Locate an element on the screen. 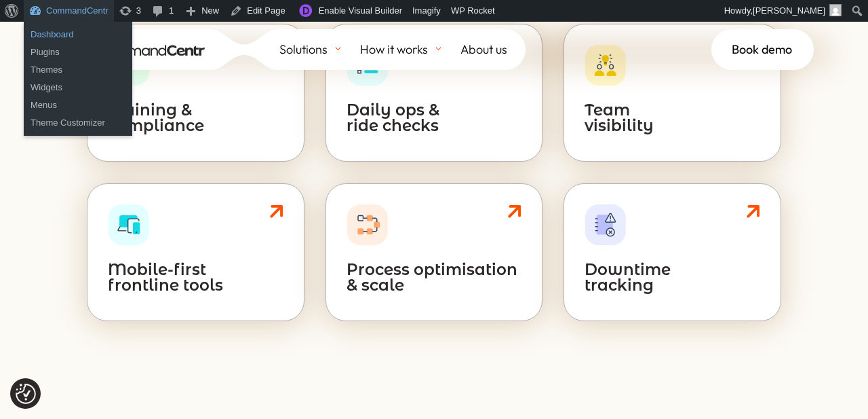 This screenshot has width=868, height=419. a: Theme Customizer is located at coordinates (78, 123).